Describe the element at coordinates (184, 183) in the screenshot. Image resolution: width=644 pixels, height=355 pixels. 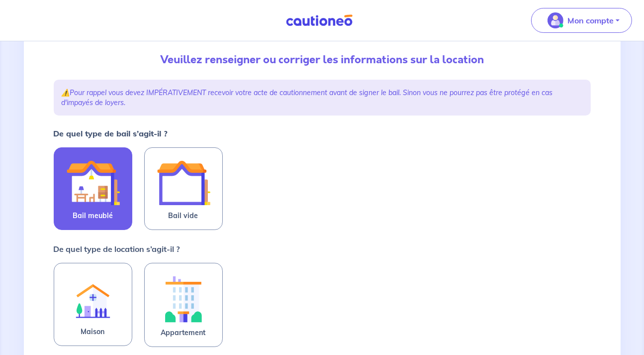
I see `img: illu_empty_lease.svg` at that location.